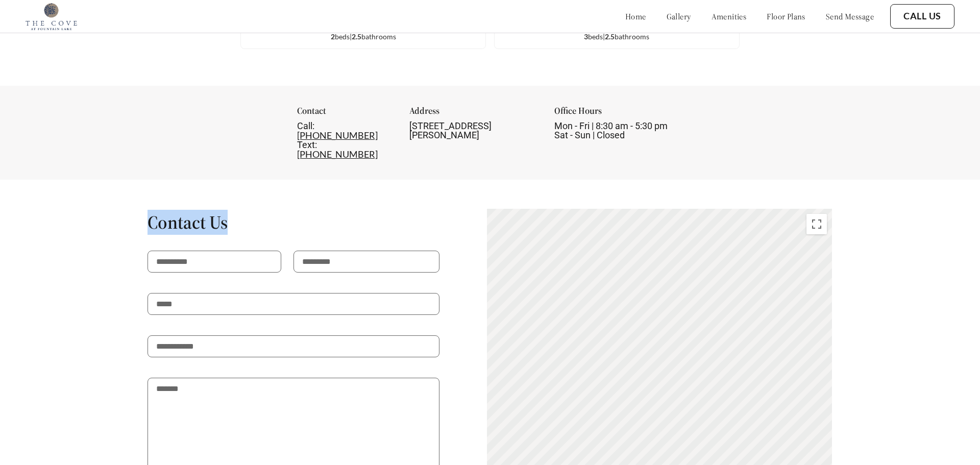  Describe the element at coordinates (635, 16) in the screenshot. I see `a: home` at that location.